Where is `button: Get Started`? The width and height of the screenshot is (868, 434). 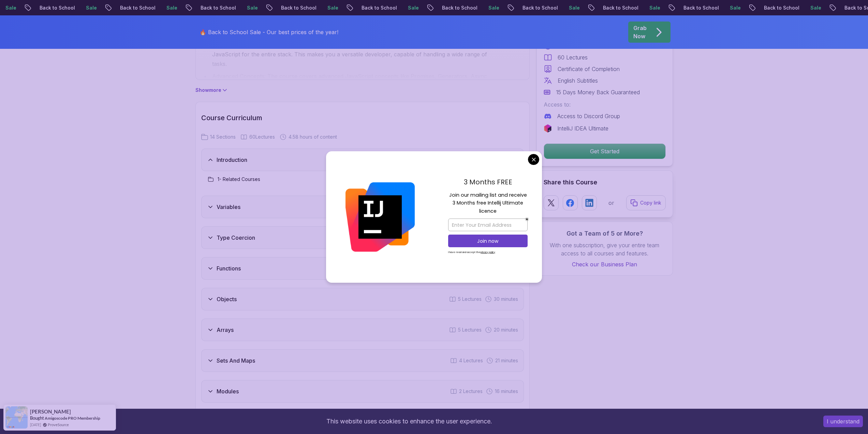
button: Get Started is located at coordinates (604, 151).